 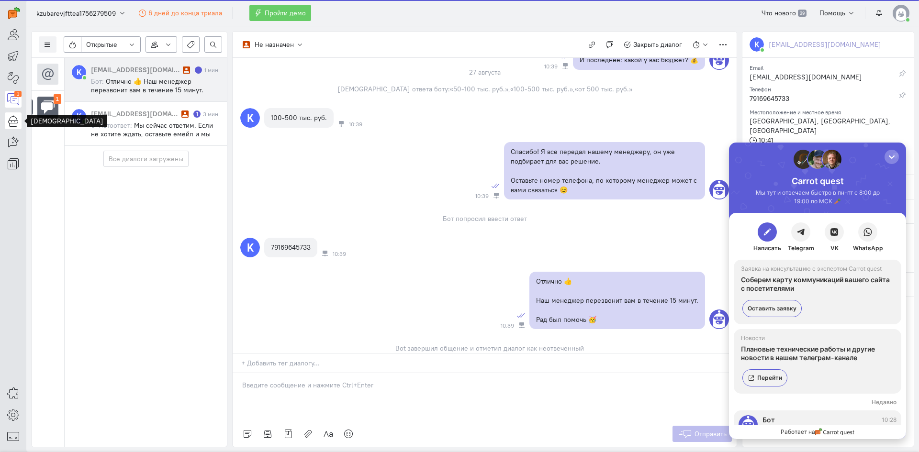 What do you see at coordinates (40, 278) in the screenshot?
I see `div: Бот` at bounding box center [40, 278].